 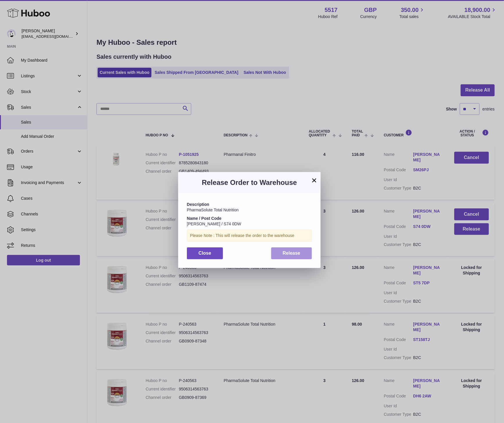 I want to click on button: Release, so click(x=291, y=253).